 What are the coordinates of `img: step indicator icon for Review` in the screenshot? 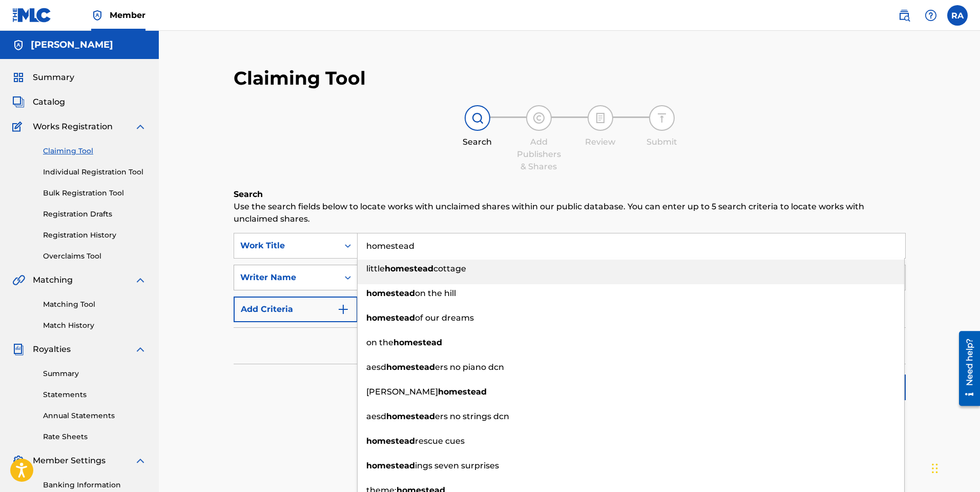 It's located at (601, 118).